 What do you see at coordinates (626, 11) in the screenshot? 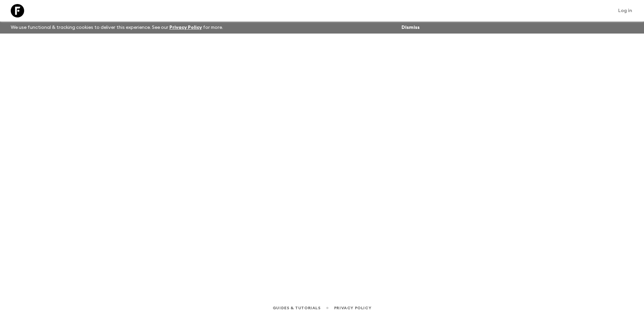
I see `a: Log in` at bounding box center [626, 11].